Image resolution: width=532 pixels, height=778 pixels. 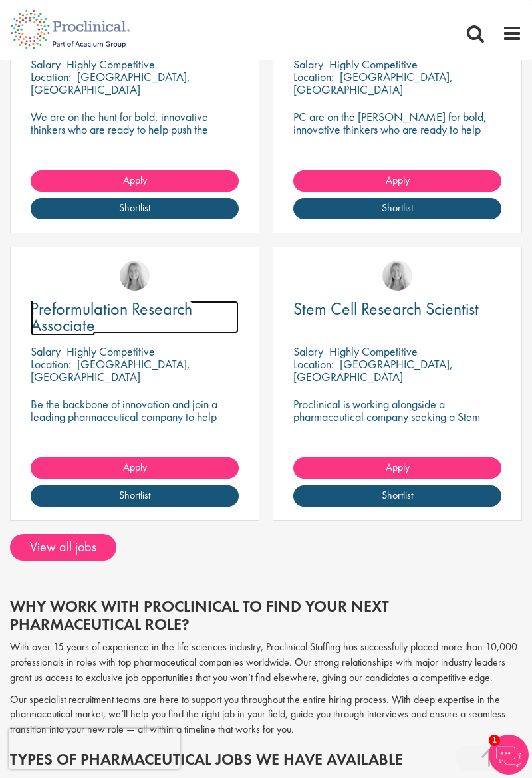 I want to click on span: 1, so click(x=494, y=740).